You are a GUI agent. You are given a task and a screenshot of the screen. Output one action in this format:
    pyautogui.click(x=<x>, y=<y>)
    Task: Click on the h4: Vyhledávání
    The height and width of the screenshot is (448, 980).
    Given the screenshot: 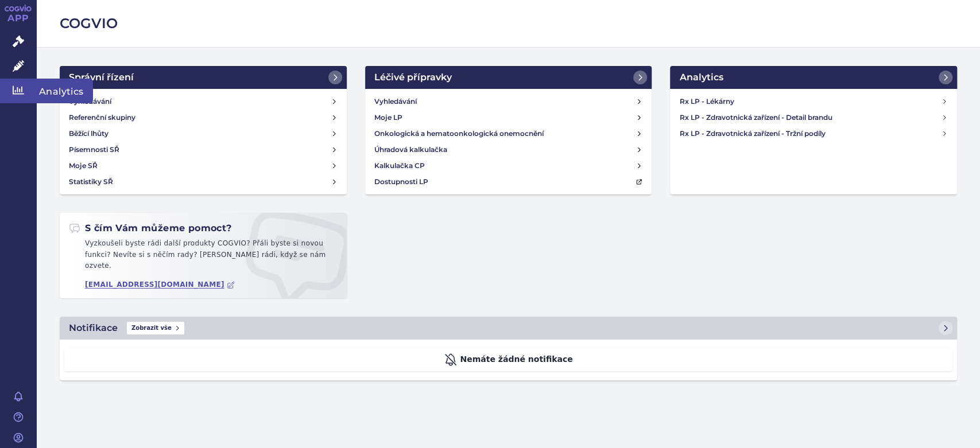 What is the action you would take?
    pyautogui.click(x=395, y=101)
    